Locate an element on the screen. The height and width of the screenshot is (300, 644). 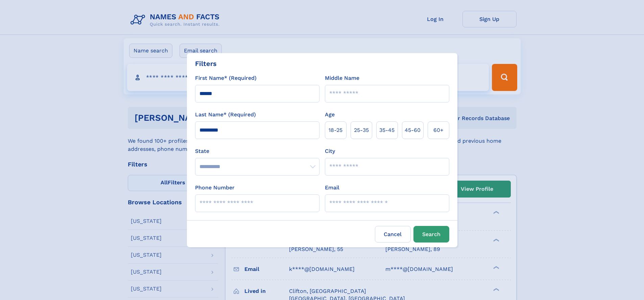
span: 45‑60 is located at coordinates (413, 131).